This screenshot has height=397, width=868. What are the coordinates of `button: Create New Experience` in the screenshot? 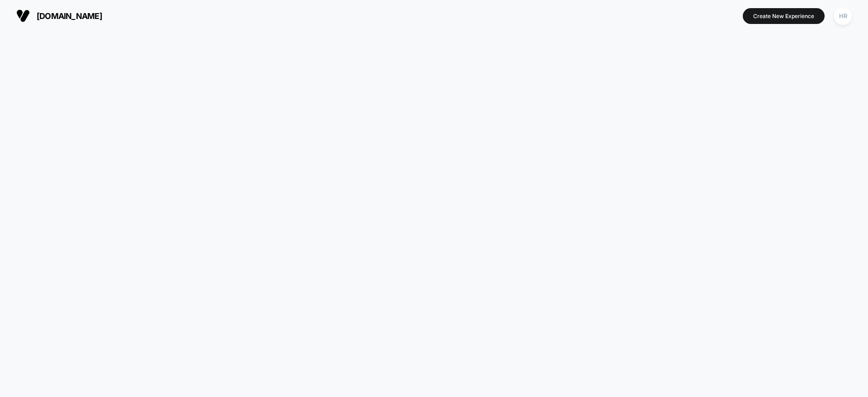 It's located at (783, 16).